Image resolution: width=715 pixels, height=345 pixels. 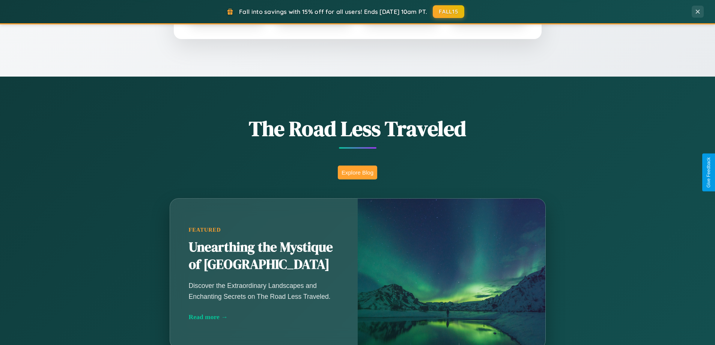 What do you see at coordinates (358, 172) in the screenshot?
I see `button: Explore Blog` at bounding box center [358, 172].